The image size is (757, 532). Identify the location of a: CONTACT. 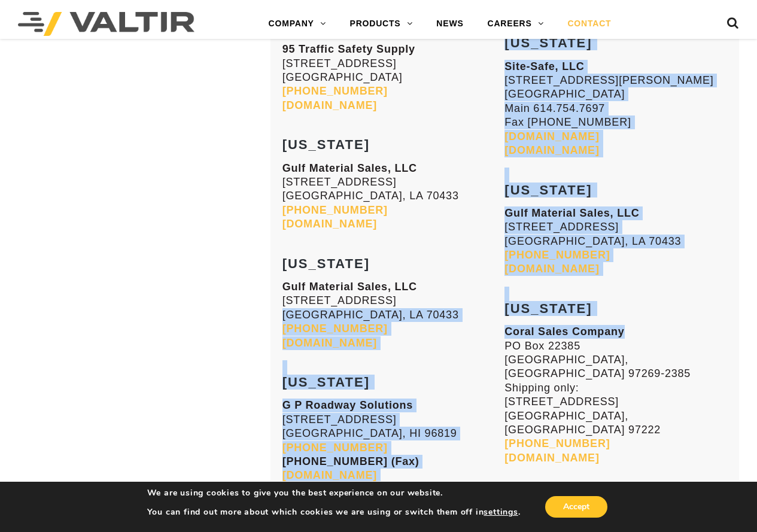
(589, 24).